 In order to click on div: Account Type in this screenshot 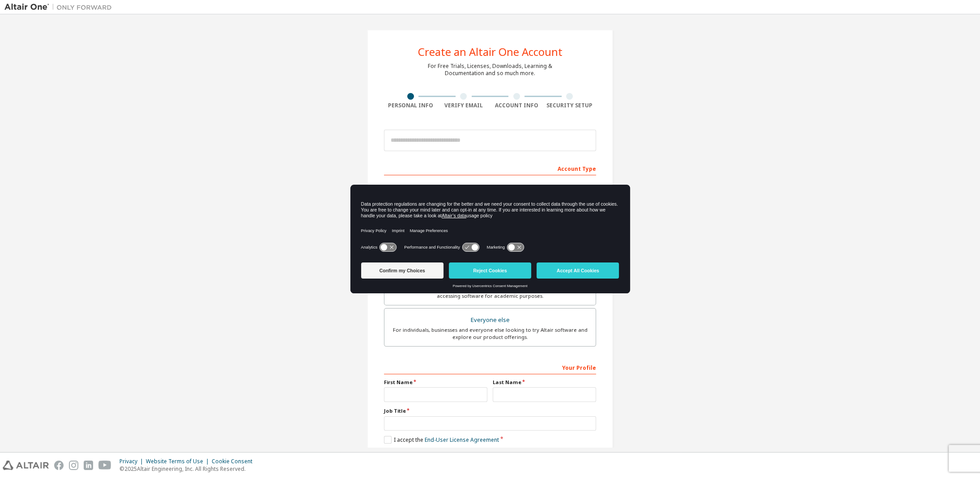, I will do `click(490, 168)`.